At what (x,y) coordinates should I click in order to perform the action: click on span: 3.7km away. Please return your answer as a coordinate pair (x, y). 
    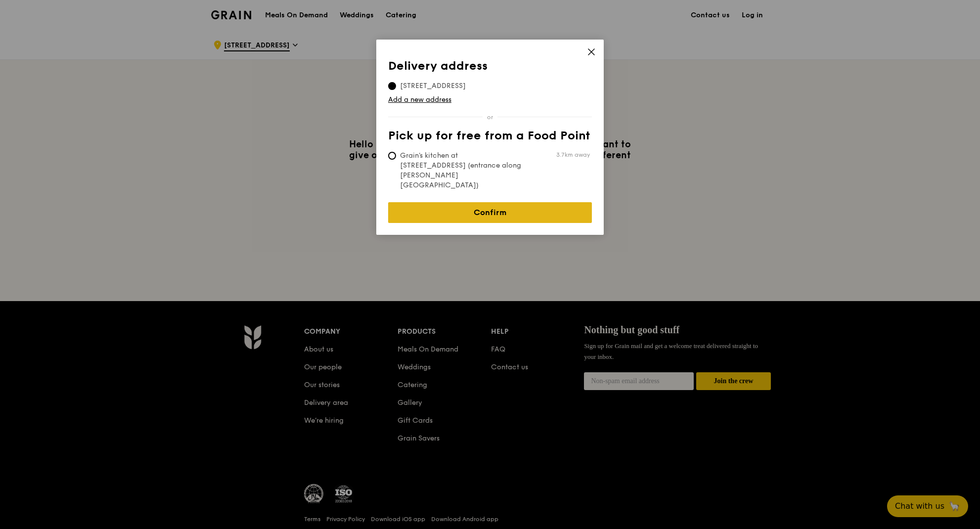
    Looking at the image, I should click on (573, 154).